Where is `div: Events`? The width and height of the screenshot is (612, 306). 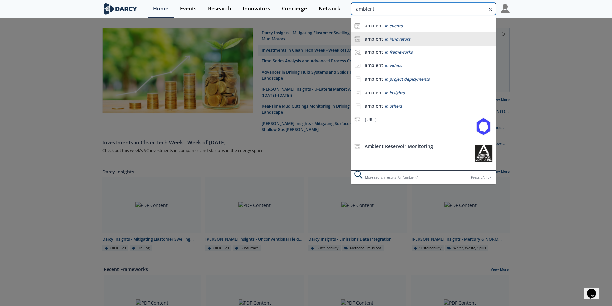 div: Events is located at coordinates (188, 9).